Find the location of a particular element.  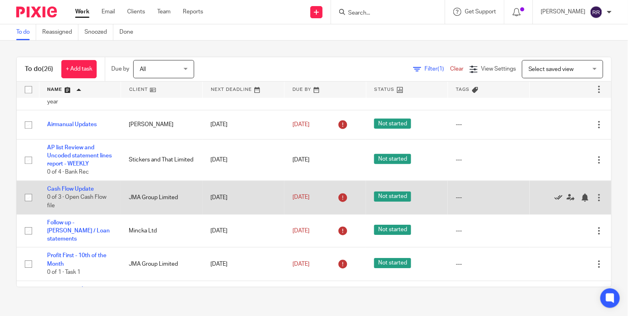

span: Get Support is located at coordinates (480, 12).